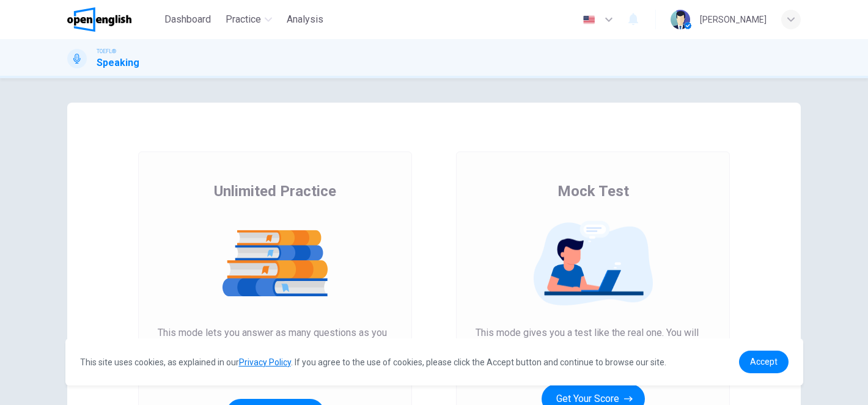 The width and height of the screenshot is (868, 405). Describe the element at coordinates (113, 20) in the screenshot. I see `a: OpenEnglish logo` at that location.